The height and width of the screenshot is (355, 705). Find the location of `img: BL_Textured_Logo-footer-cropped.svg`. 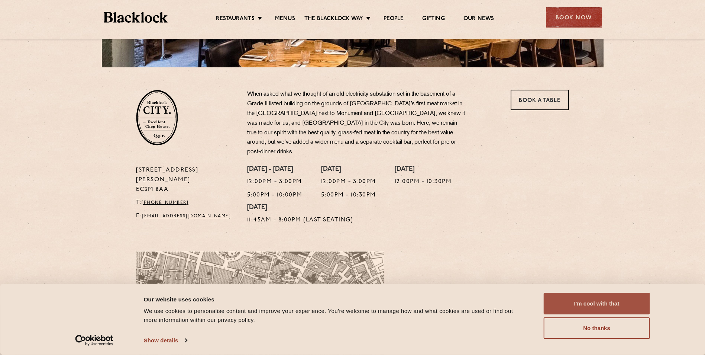

img: BL_Textured_Logo-footer-cropped.svg is located at coordinates (136, 17).